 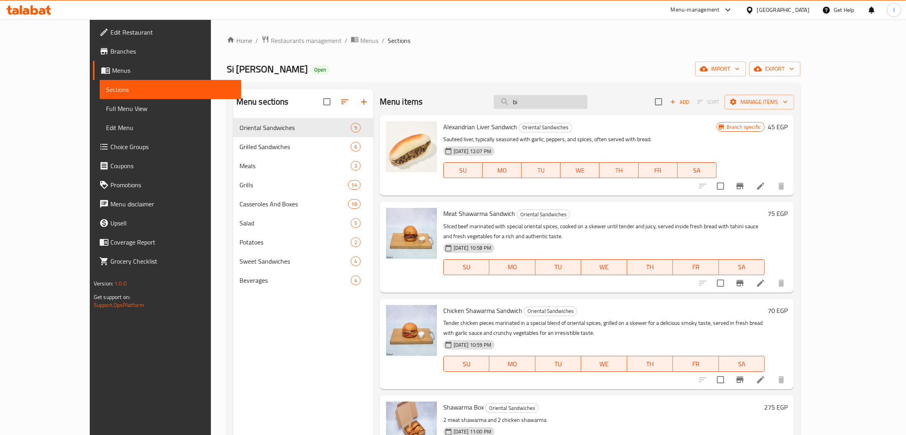 I want to click on nav: breadcrumb, so click(x=514, y=41).